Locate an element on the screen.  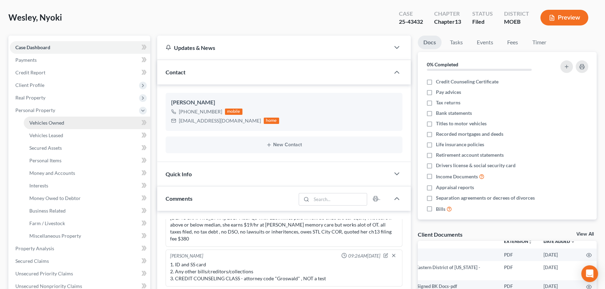
a: Extensionunfold_more is located at coordinates (518, 242).